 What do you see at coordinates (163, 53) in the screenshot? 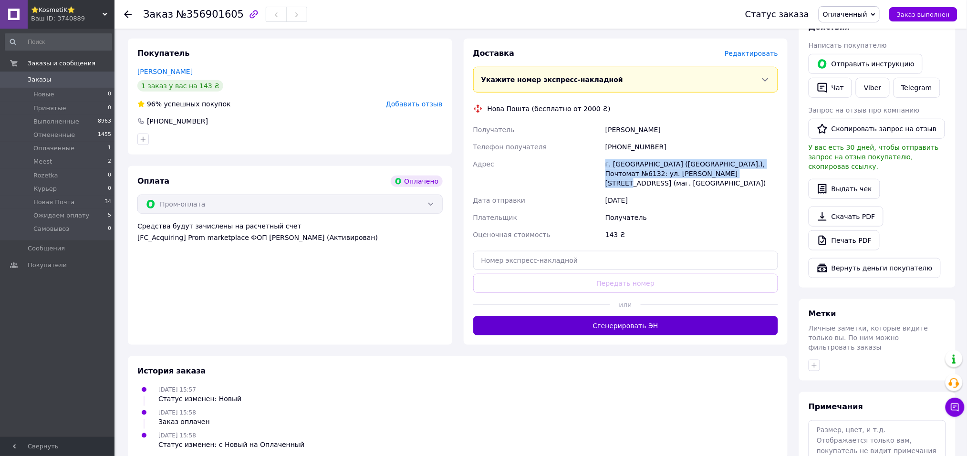
I see `span: Покупатель` at bounding box center [163, 53].